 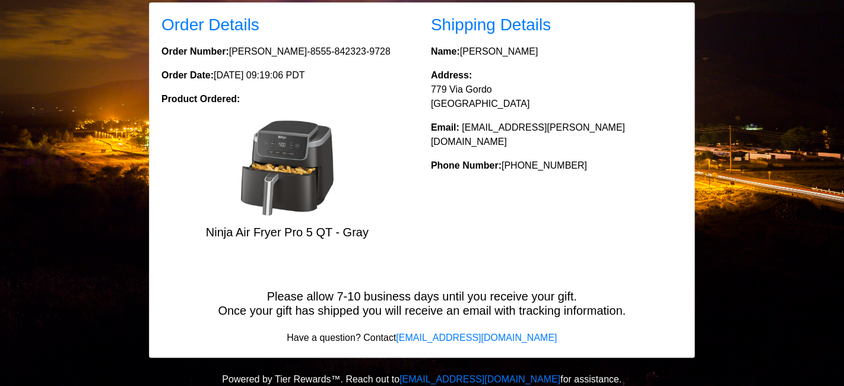 What do you see at coordinates (287, 168) in the screenshot?
I see `img: Ninja Air Fryer Pro 5 QT - Gray` at bounding box center [287, 168].